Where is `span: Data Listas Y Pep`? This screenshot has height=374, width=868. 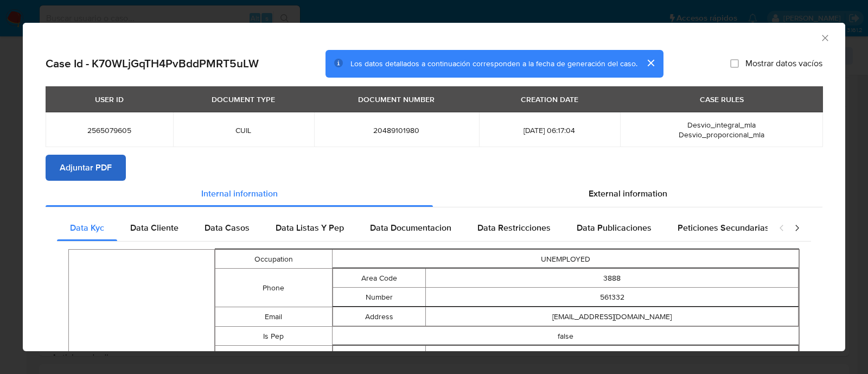 span: Data Listas Y Pep is located at coordinates (310, 228).